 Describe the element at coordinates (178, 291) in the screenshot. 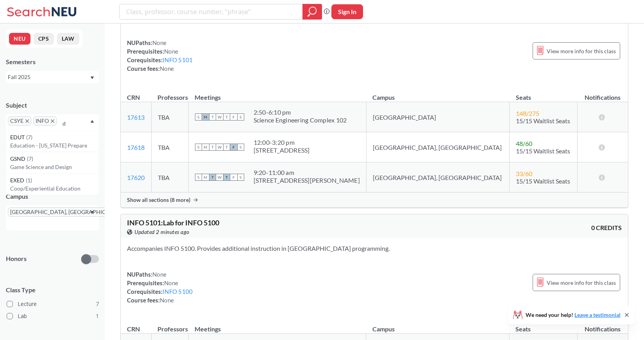

I see `a: INFO 5100` at that location.